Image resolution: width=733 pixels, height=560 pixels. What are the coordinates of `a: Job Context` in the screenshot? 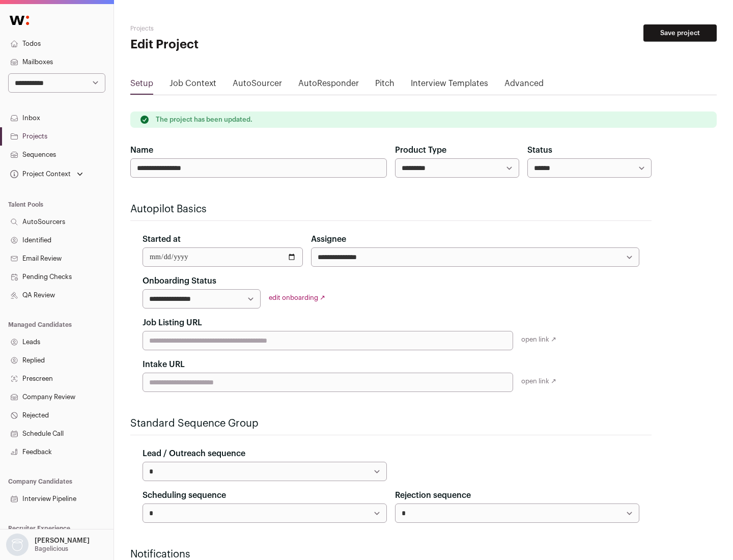 It's located at (193, 85).